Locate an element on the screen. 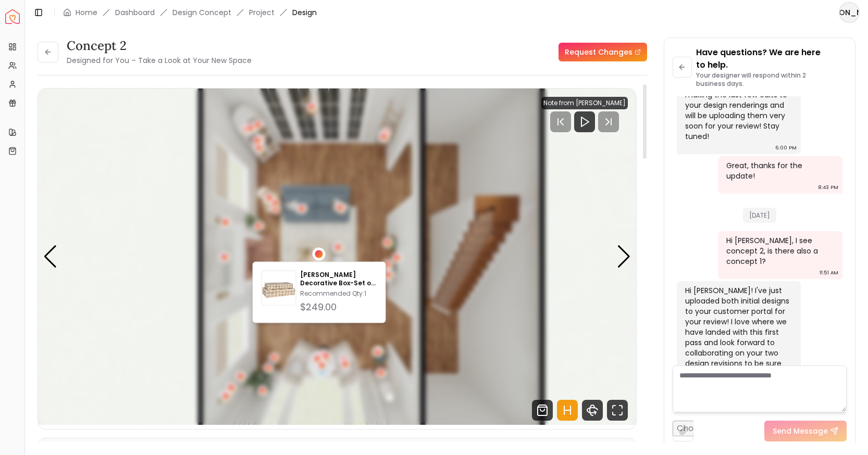 The image size is (868, 455). h3: concept 2 is located at coordinates (159, 46).